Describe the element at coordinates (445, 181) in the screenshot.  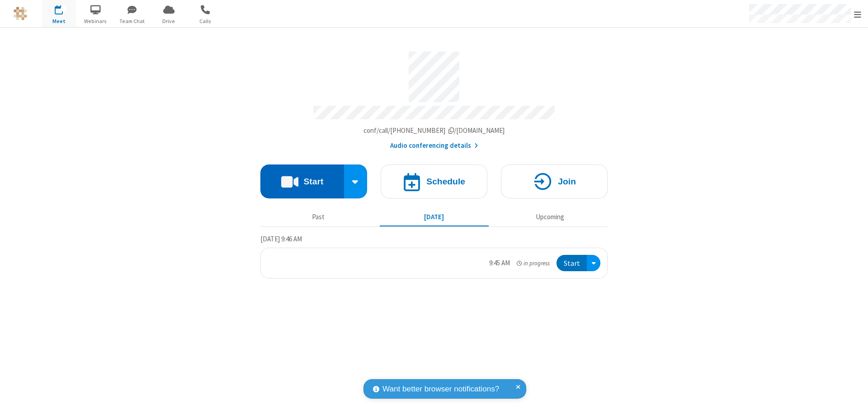
I see `h4: Schedule` at that location.